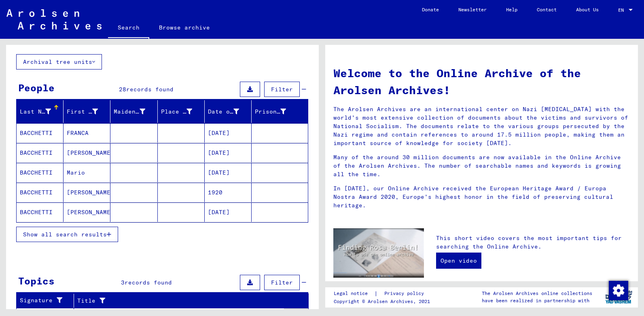 This screenshot has width=644, height=316. Describe the element at coordinates (459, 261) in the screenshot. I see `a: Open video` at that location.